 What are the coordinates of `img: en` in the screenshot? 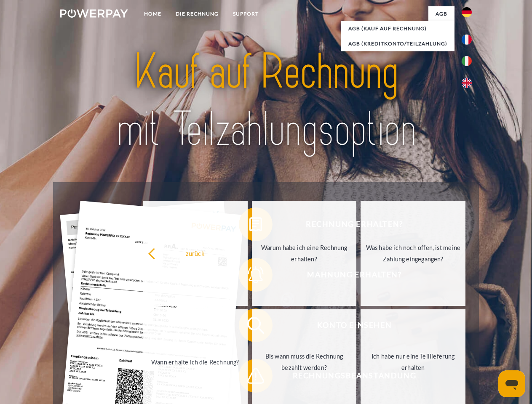 It's located at (467, 83).